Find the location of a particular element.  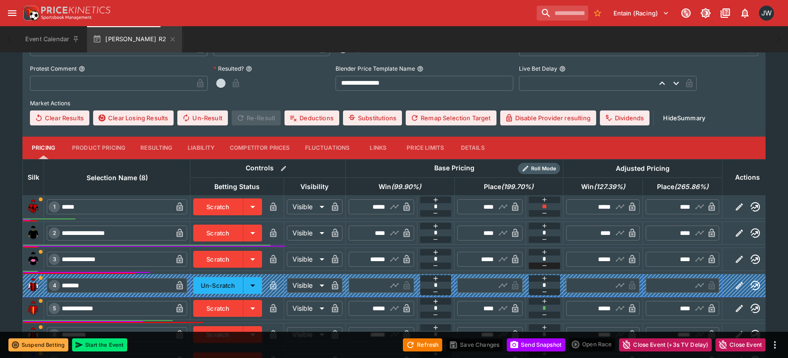

button: Resulted? is located at coordinates (249, 69).